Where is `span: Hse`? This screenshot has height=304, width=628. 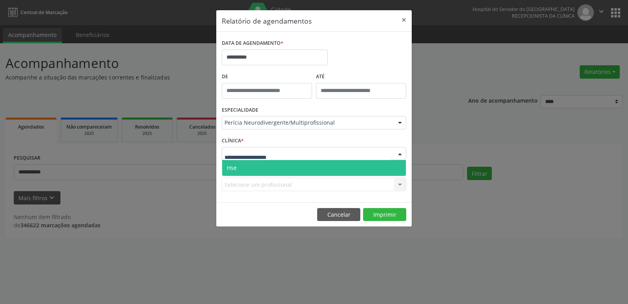
span: Hse is located at coordinates (232, 167).